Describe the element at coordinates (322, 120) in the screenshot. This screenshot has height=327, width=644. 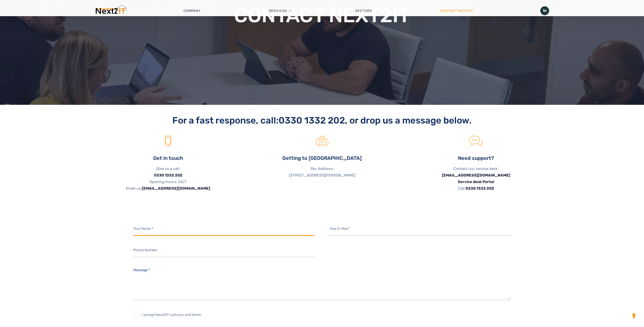
I see `h2: For a fast response, call: , or drop us a message below.` at that location.